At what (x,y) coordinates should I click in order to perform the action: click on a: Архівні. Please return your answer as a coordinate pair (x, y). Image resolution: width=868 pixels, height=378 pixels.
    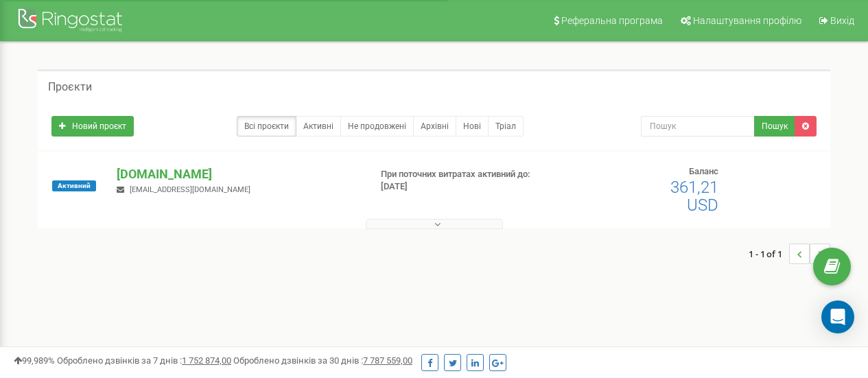
    Looking at the image, I should click on (434, 126).